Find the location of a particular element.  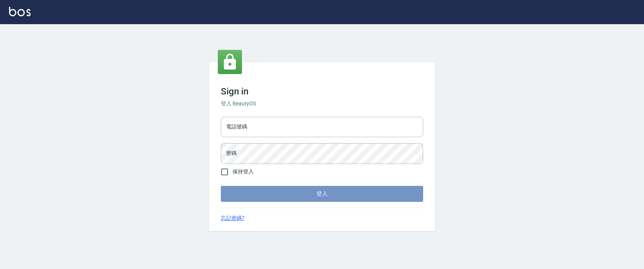

h3: Sign in is located at coordinates (322, 92).